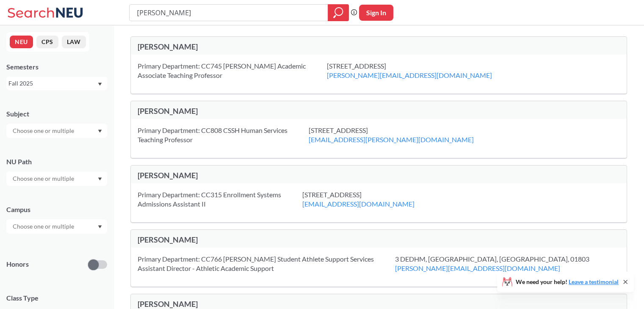 Image resolution: width=644 pixels, height=309 pixels. What do you see at coordinates (56, 210) in the screenshot?
I see `div: Campus` at bounding box center [56, 210].